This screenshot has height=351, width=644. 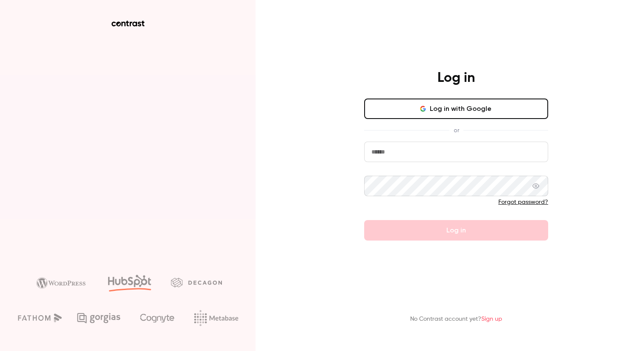 What do you see at coordinates (456, 130) in the screenshot?
I see `span: or` at bounding box center [456, 130].